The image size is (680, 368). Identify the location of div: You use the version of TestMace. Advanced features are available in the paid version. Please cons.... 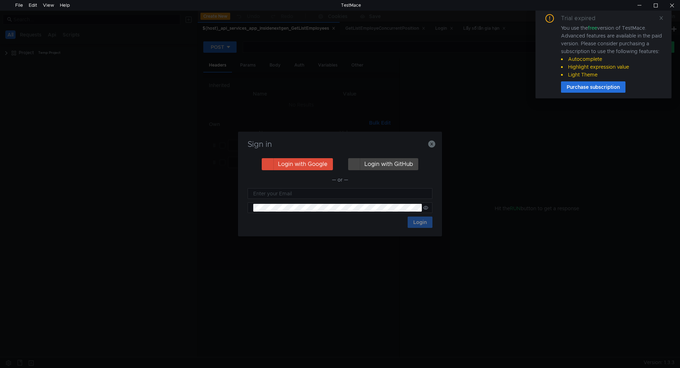
(612, 51).